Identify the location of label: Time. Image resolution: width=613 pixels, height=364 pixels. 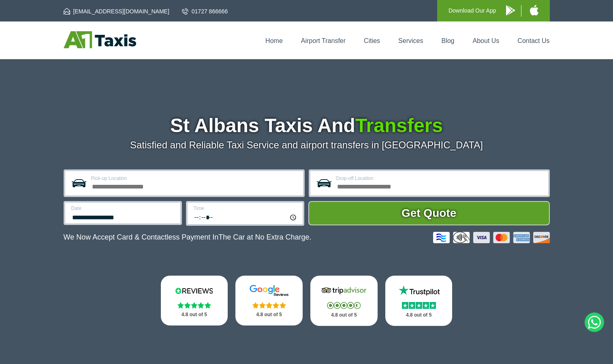
(245, 209).